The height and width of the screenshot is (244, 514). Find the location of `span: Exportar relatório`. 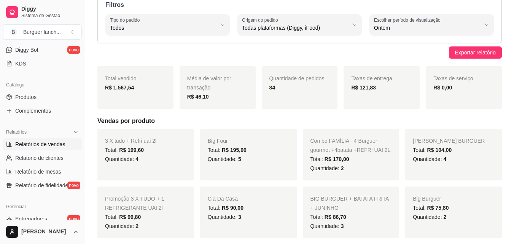

span: Exportar relatório is located at coordinates (475, 52).